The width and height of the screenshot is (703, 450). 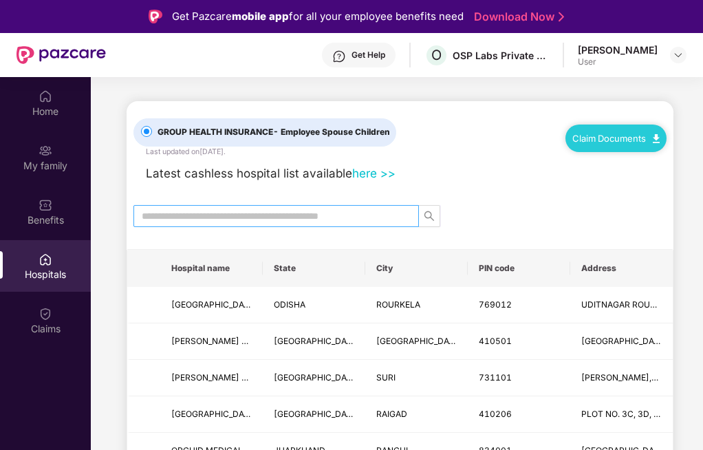 I want to click on span: 769012, so click(x=495, y=304).